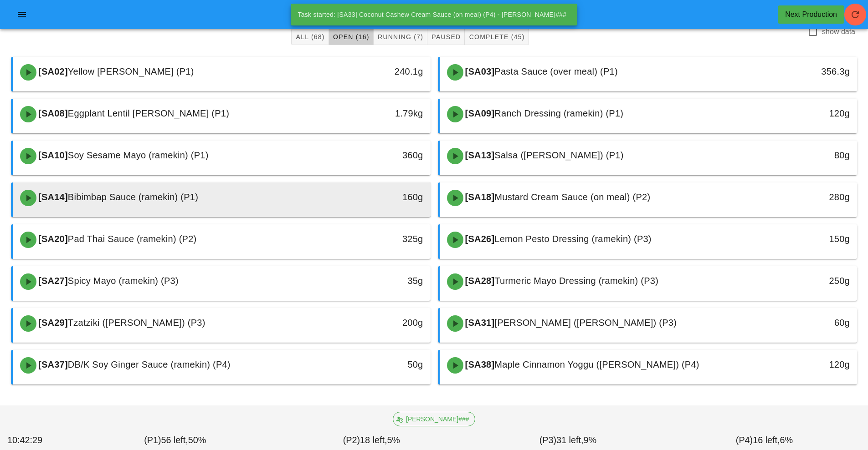 This screenshot has width=868, height=450. What do you see at coordinates (149, 364) in the screenshot?
I see `span: DB/K Soy Ginger Sauce (ramekin) (P4)` at bounding box center [149, 364].